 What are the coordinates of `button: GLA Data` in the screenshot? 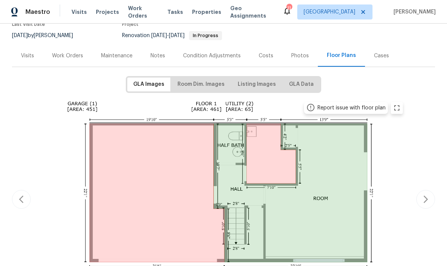 It's located at (302, 84).